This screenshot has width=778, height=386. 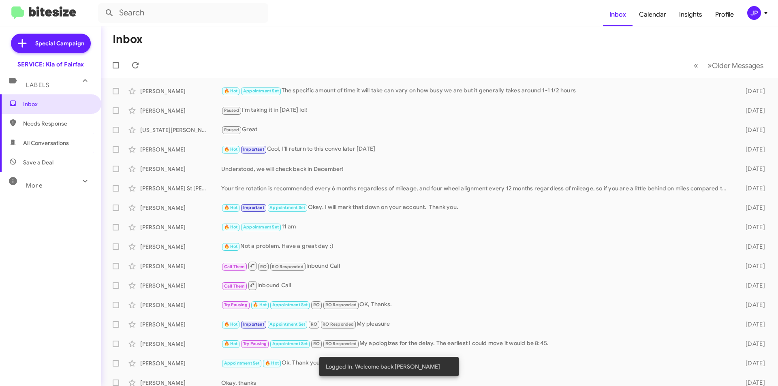 I want to click on span: Older Messages, so click(x=738, y=66).